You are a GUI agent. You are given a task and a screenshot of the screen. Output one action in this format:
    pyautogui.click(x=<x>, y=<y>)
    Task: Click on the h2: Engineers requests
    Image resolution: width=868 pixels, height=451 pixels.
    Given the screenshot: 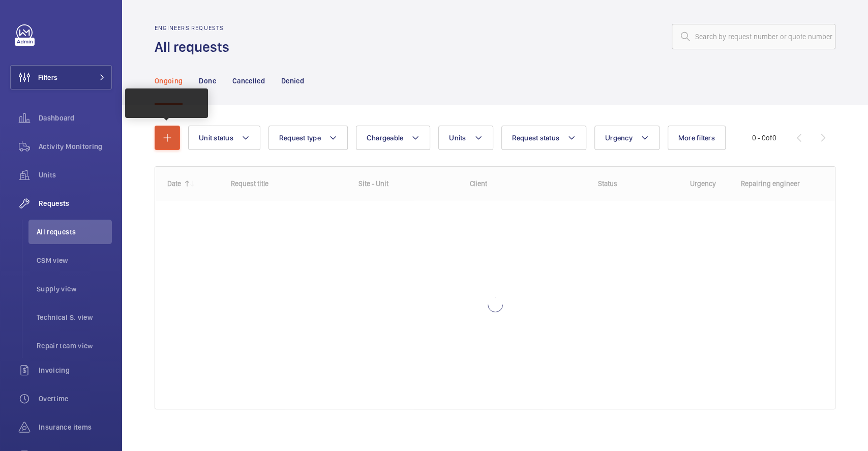 What is the action you would take?
    pyautogui.click(x=195, y=28)
    